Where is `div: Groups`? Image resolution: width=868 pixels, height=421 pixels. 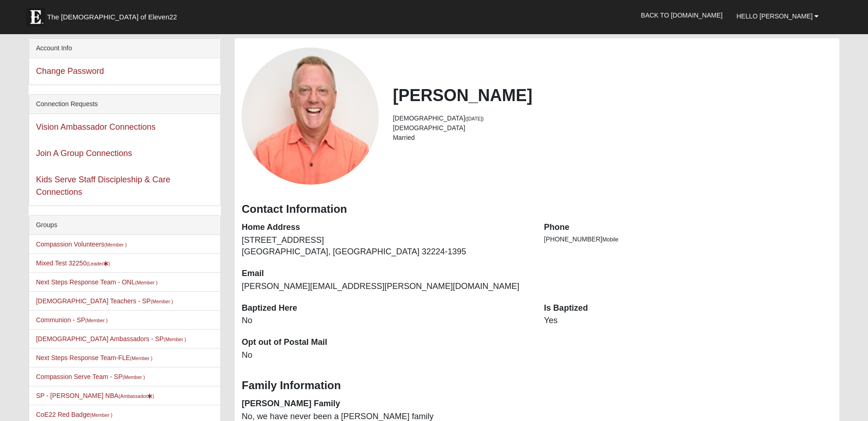
div: Groups is located at coordinates (125, 225).